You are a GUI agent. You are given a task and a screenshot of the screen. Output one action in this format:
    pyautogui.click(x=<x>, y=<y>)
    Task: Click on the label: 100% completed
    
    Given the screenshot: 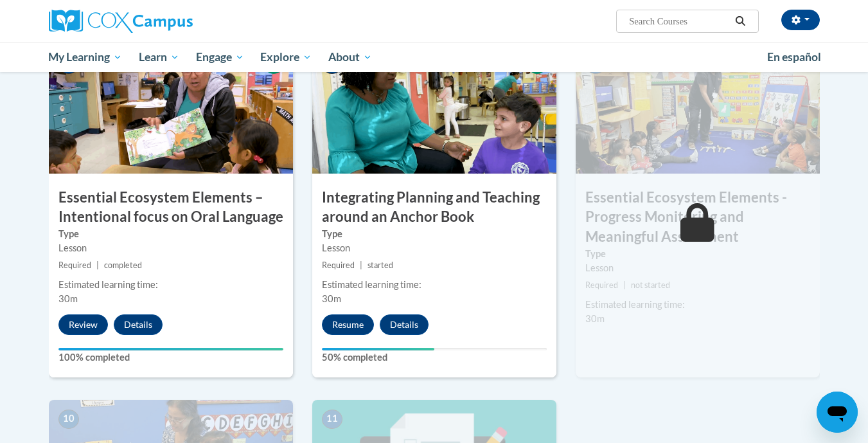 What is the action you would take?
    pyautogui.click(x=171, y=357)
    